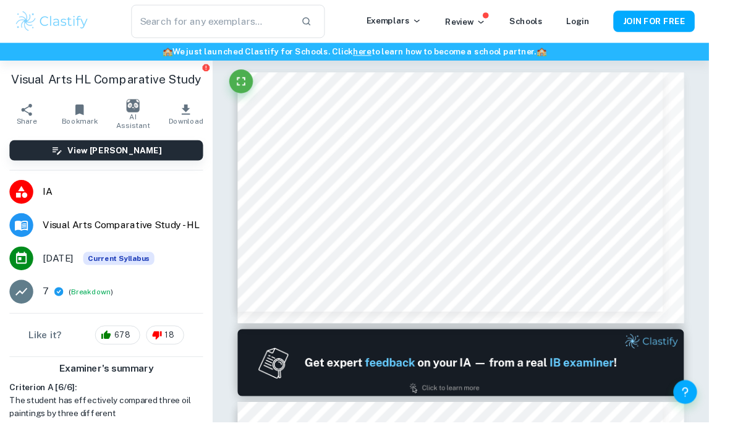 This screenshot has width=738, height=439. I want to click on button: Report issue, so click(214, 70).